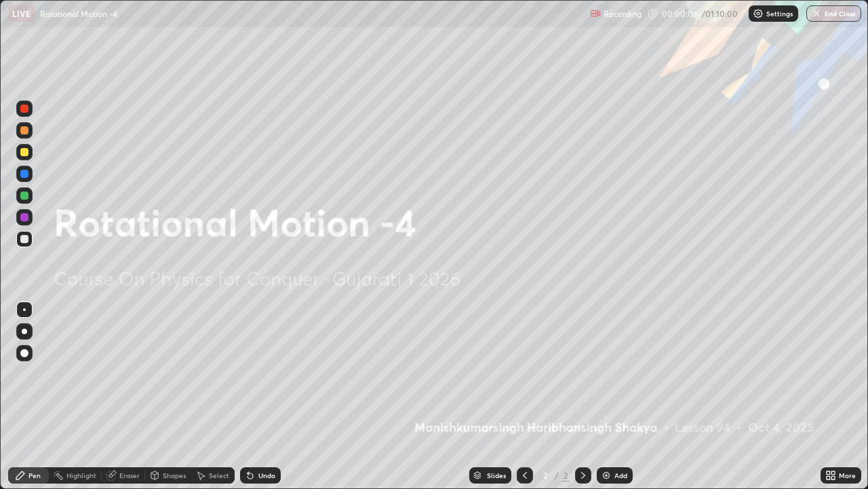 Image resolution: width=868 pixels, height=489 pixels. What do you see at coordinates (21, 13) in the screenshot?
I see `p: LIVE` at bounding box center [21, 13].